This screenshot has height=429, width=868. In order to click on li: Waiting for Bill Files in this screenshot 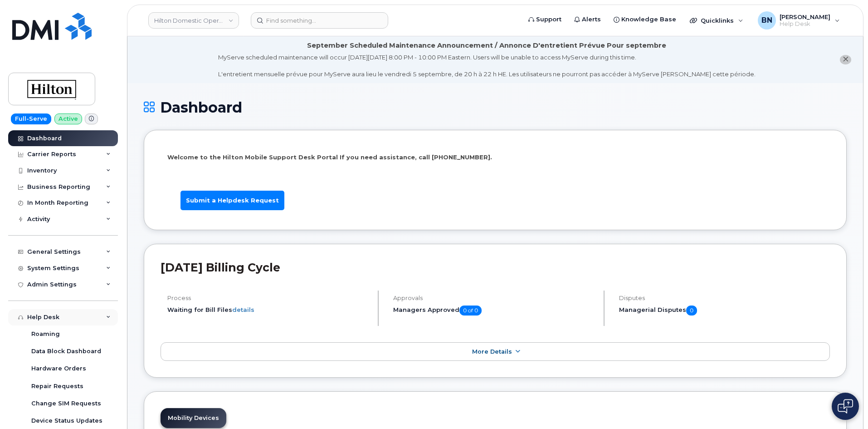, I will do `click(269, 309)`.